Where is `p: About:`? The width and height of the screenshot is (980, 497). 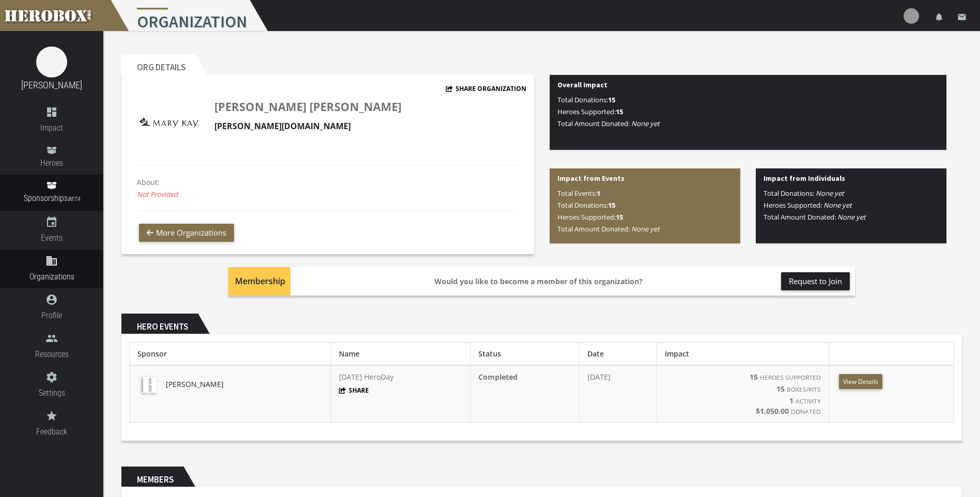 p: About: is located at coordinates (328, 188).